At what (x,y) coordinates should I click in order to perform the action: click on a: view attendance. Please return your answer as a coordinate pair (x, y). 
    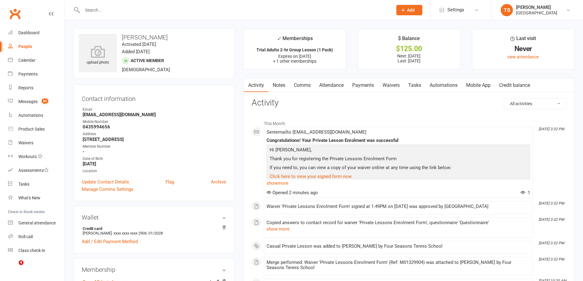
    Looking at the image, I should click on (523, 57).